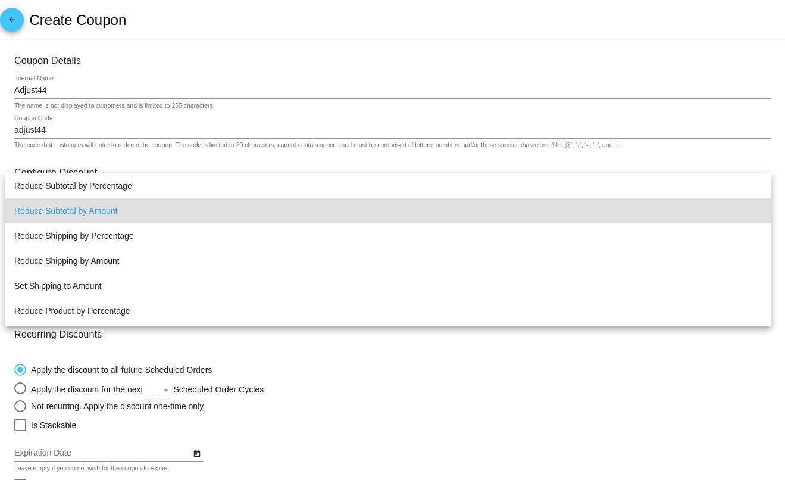 This screenshot has height=480, width=785. What do you see at coordinates (388, 186) in the screenshot?
I see `span: Reduce Subtotal by Percentage` at bounding box center [388, 186].